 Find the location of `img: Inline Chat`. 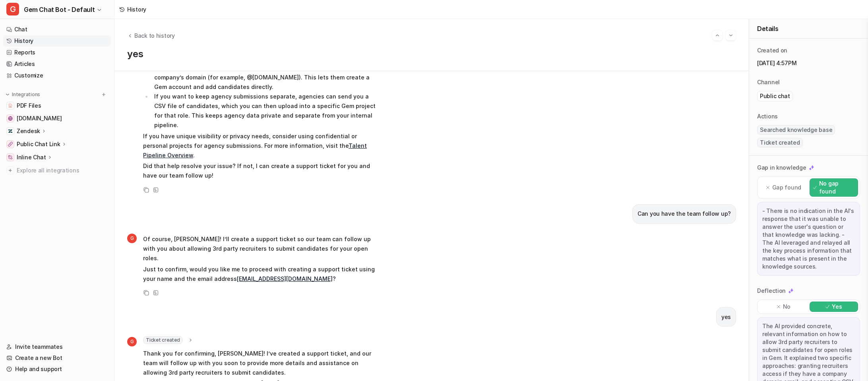

img: Inline Chat is located at coordinates (10, 157).